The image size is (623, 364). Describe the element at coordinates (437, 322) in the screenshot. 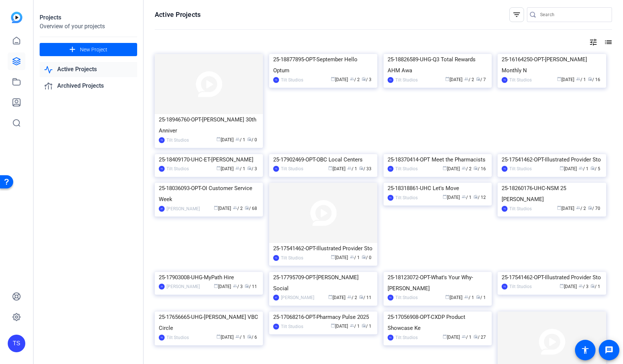

I see `div: 25-17056908-OPT-CXDP Product Showcase Ke` at that location.